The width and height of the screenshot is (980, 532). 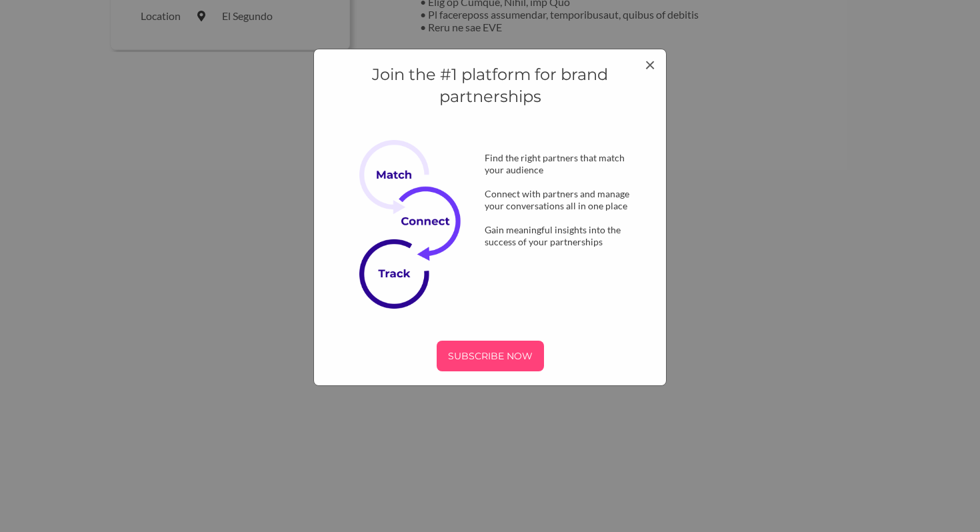 I want to click on a: SUBSCRIBE NOW, so click(x=490, y=356).